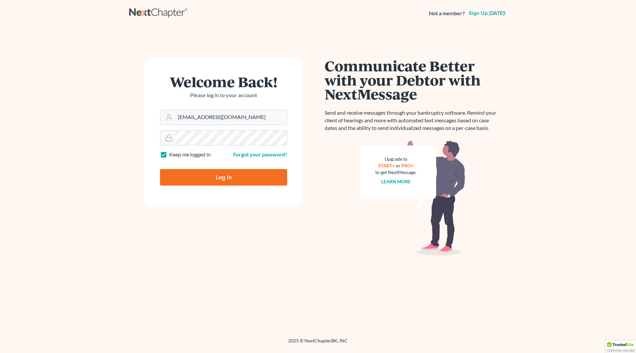  What do you see at coordinates (396, 172) in the screenshot?
I see `div: to get NextMessage.` at bounding box center [396, 172].